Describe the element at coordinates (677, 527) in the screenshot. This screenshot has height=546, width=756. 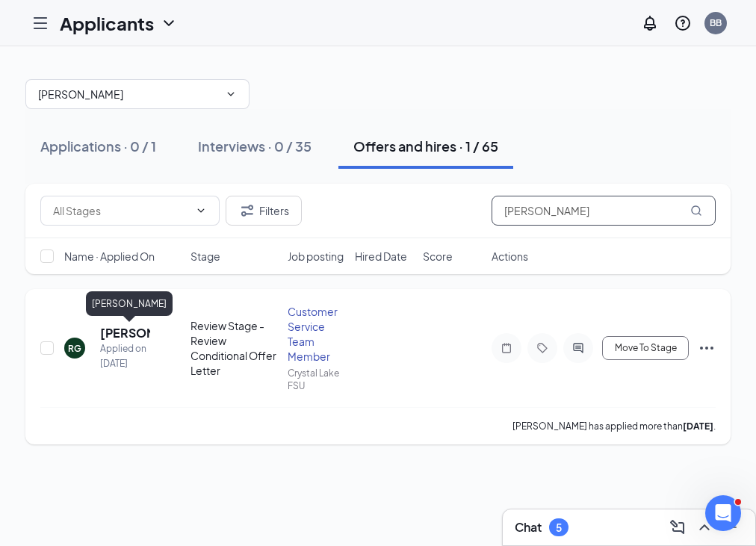
I see `button: ComposeMessage` at that location.